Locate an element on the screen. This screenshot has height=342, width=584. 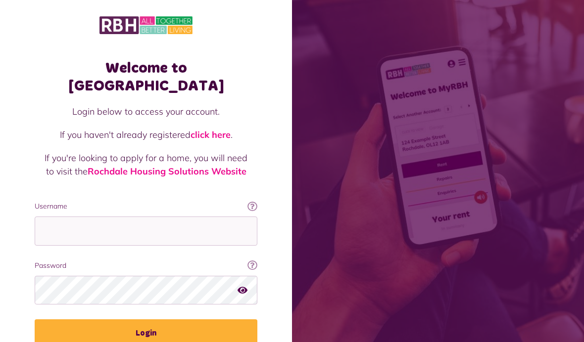
a: Rochdale Housing Solutions Website is located at coordinates (167, 171).